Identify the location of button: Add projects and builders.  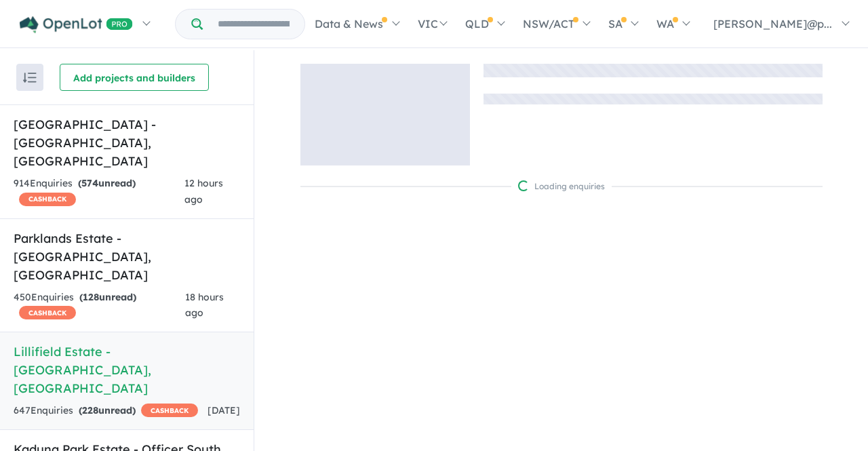
(134, 78).